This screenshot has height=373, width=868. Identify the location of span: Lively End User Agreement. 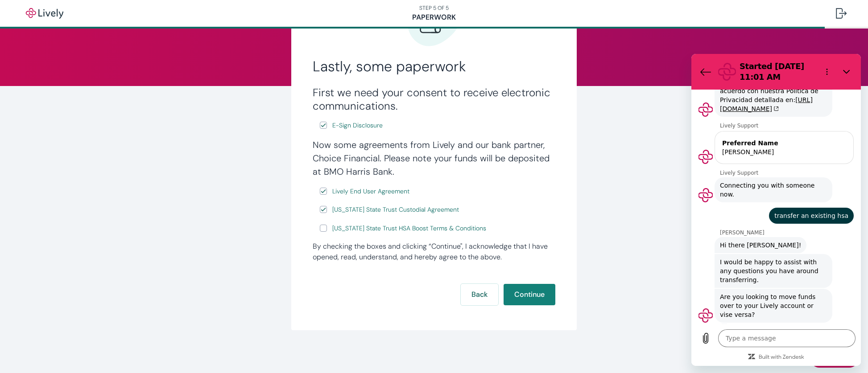
(371, 191).